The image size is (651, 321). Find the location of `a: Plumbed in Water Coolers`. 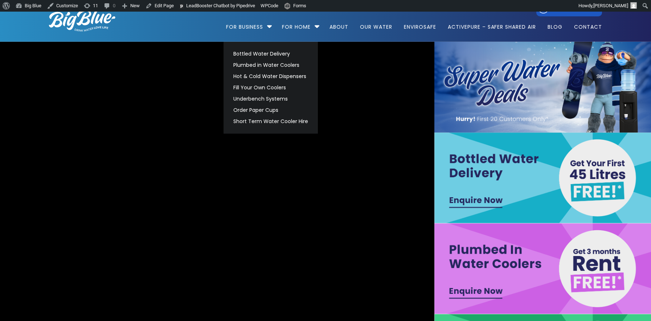

a: Plumbed in Water Coolers is located at coordinates (271, 65).